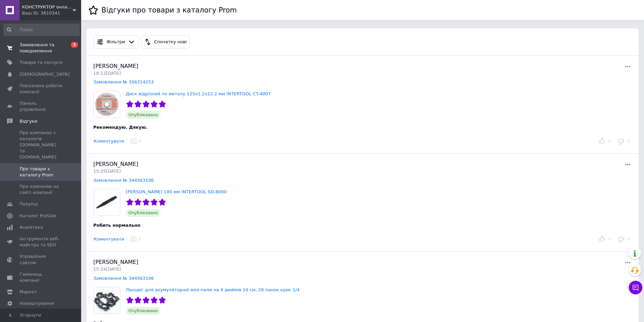 The width and height of the screenshot is (644, 322). I want to click on span: 3, so click(74, 45).